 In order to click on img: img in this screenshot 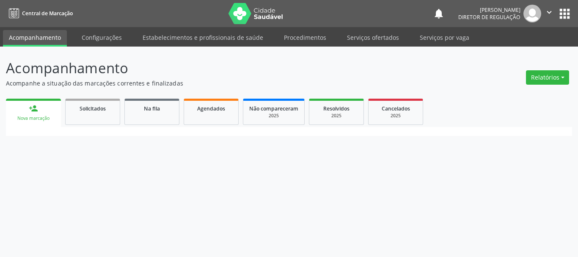, I will do `click(532, 14)`.